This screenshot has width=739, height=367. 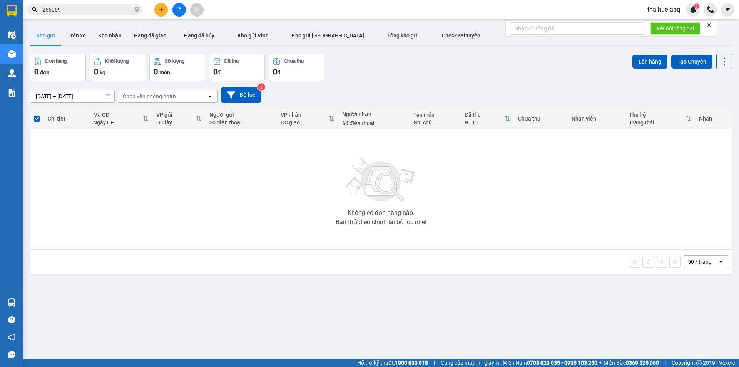 I want to click on div: Chọn văn phòng nhận, so click(x=149, y=96).